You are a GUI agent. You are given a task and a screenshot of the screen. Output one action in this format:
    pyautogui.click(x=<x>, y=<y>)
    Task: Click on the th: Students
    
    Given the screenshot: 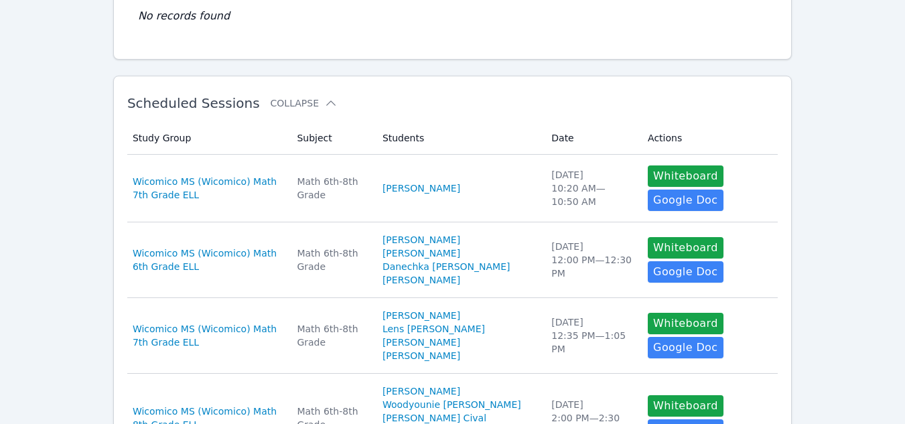 What is the action you would take?
    pyautogui.click(x=459, y=138)
    